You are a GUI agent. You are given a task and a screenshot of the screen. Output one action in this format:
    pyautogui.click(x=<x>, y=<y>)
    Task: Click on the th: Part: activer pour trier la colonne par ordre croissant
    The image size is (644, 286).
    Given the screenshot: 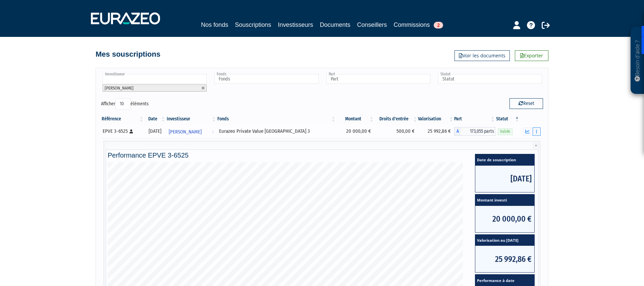 What is the action you would take?
    pyautogui.click(x=475, y=119)
    